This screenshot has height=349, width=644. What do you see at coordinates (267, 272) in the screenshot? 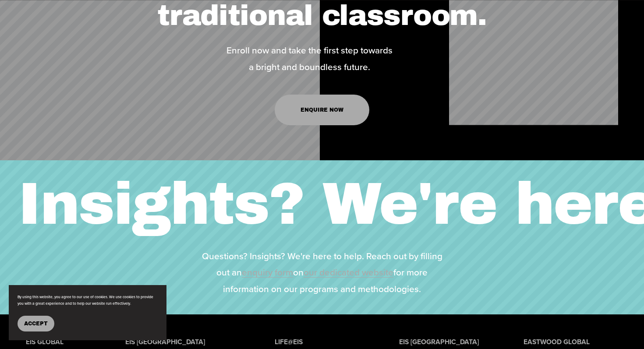
I see `a: enquiry form` at bounding box center [267, 272].